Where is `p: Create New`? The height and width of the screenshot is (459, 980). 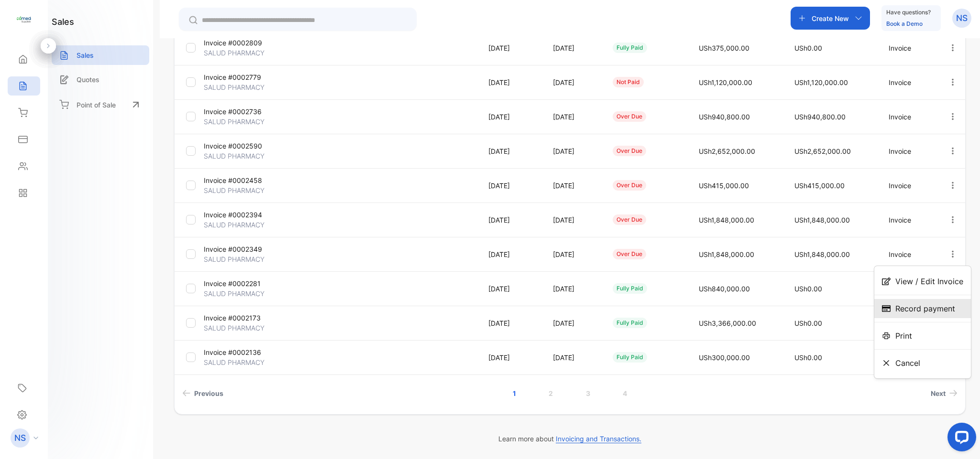 p: Create New is located at coordinates (830, 18).